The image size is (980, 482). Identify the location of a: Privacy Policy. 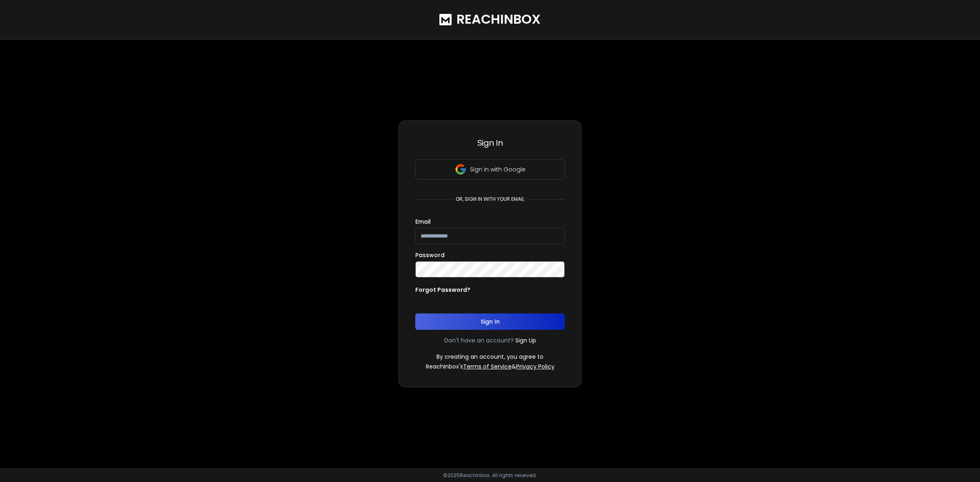
(535, 366).